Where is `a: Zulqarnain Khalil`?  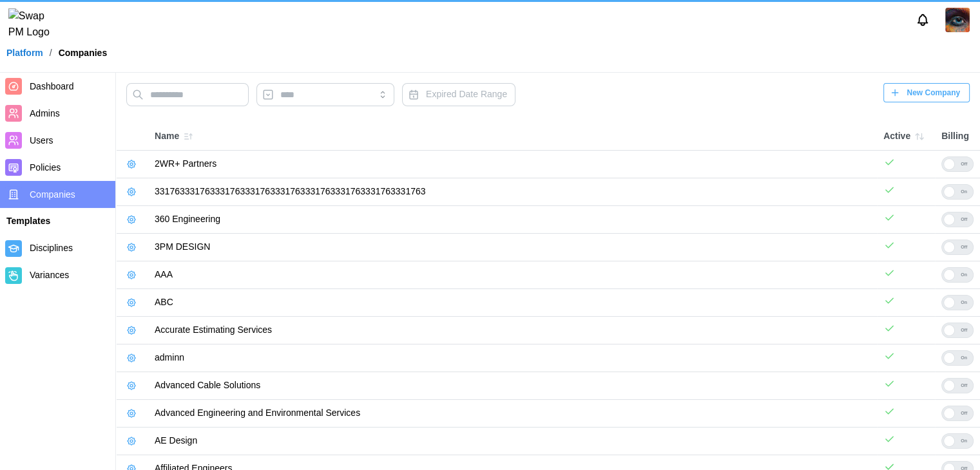
a: Zulqarnain Khalil is located at coordinates (957, 20).